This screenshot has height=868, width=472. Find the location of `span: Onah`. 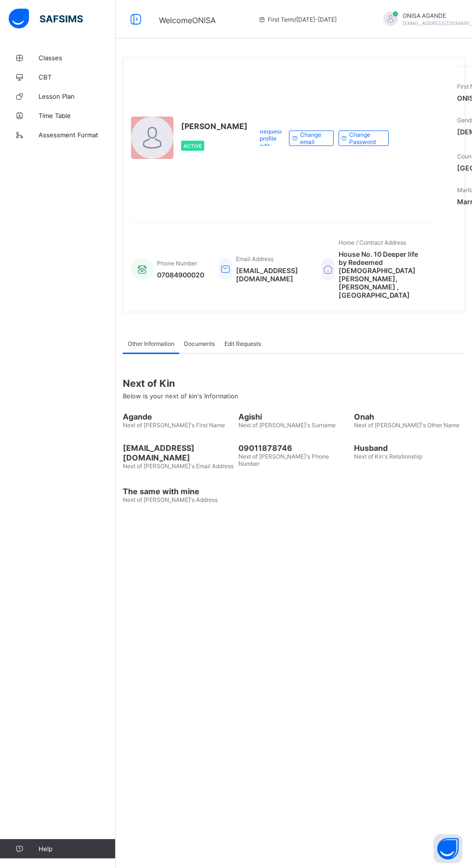

span: Onah is located at coordinates (410, 417).